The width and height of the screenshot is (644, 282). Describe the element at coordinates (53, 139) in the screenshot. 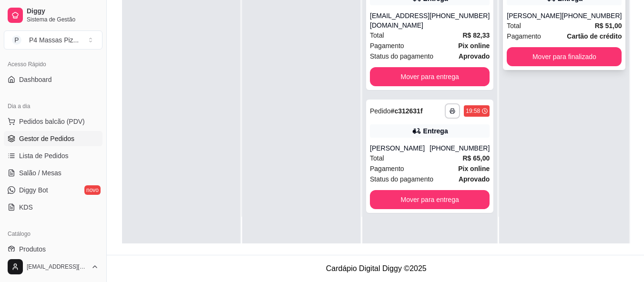

I see `a: Gestor de Pedidos` at that location.